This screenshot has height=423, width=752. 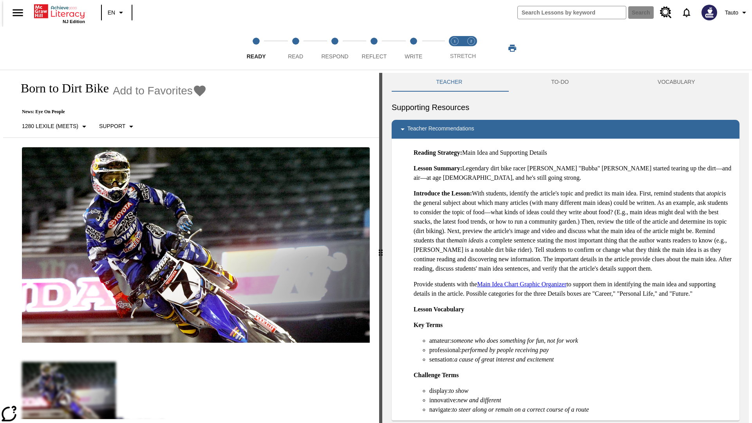 I want to click on p: 1280 Lexile (Meets), so click(x=50, y=126).